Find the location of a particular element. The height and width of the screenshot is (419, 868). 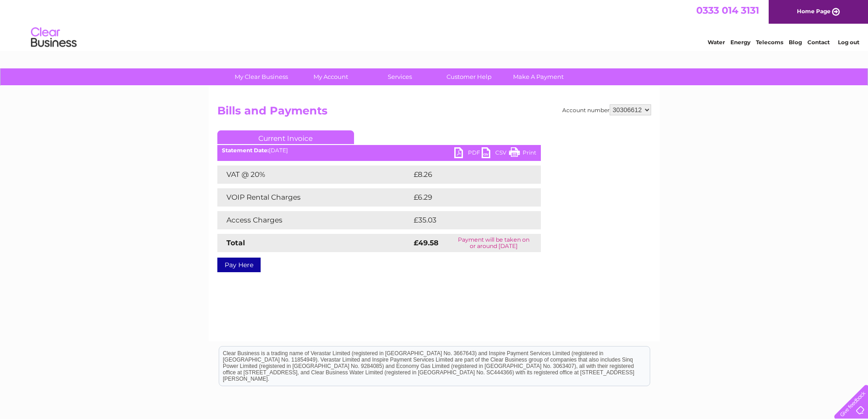

a: Energy is located at coordinates (740, 42).